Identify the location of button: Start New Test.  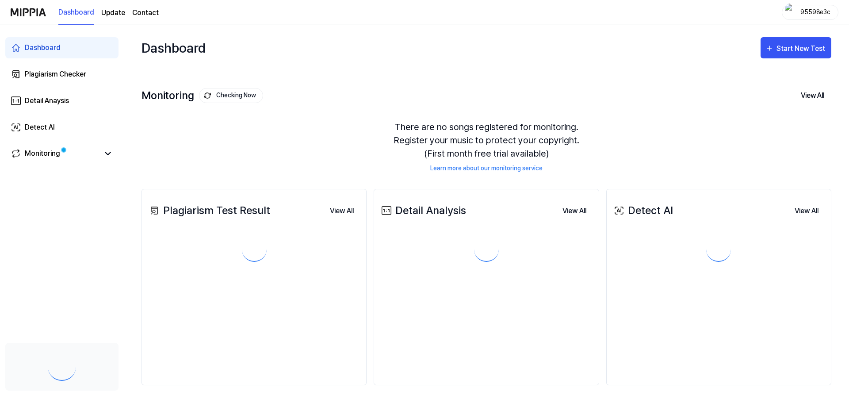
(796, 48).